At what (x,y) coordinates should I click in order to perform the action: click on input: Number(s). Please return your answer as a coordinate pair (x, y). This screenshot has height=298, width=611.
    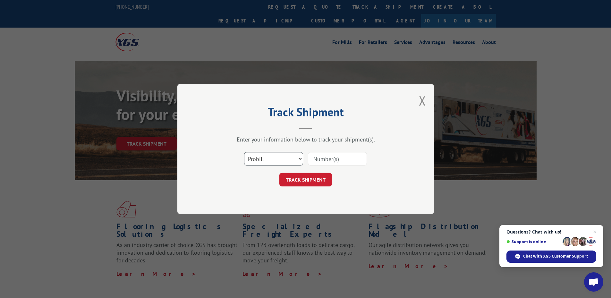
    Looking at the image, I should click on (337, 159).